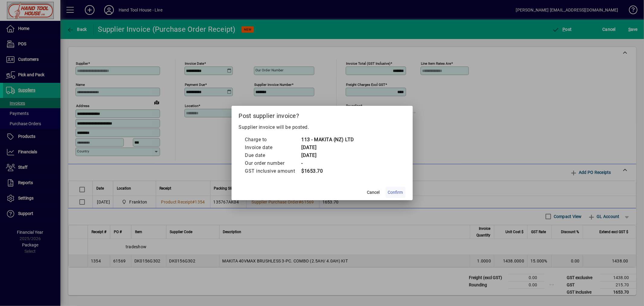  Describe the element at coordinates (328, 171) in the screenshot. I see `td: $1653.70` at that location.